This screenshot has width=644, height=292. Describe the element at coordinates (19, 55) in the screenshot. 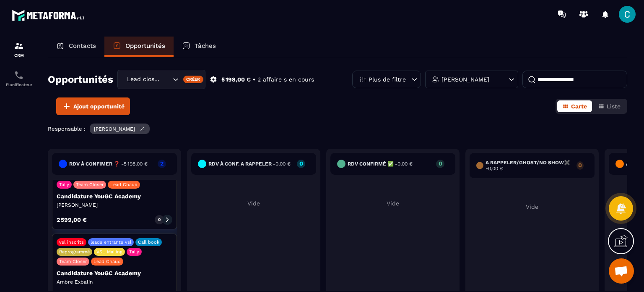

I see `p: CRM` at that location.